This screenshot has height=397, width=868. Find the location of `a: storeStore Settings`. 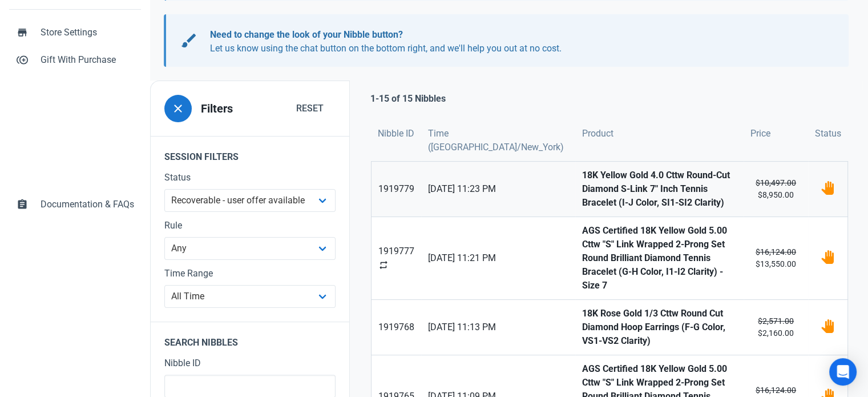

a: storeStore Settings is located at coordinates (75, 33).